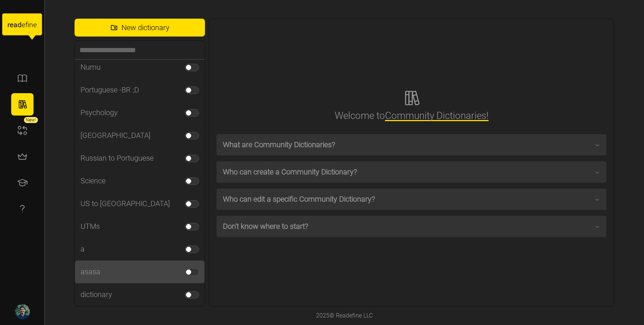  I want to click on a: readefine, so click(22, 26).